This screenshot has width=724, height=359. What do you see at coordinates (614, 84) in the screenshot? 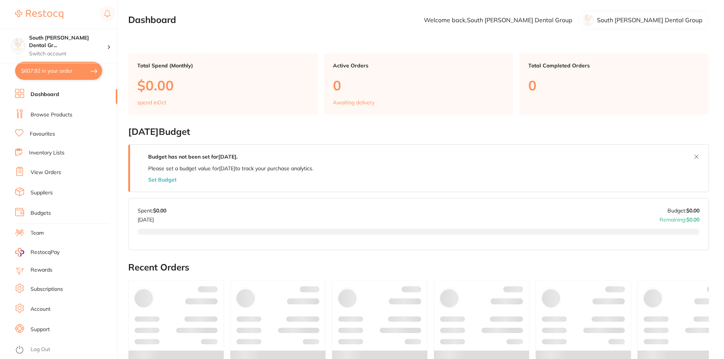
I see `a: Total Completed Orders0` at bounding box center [614, 84].